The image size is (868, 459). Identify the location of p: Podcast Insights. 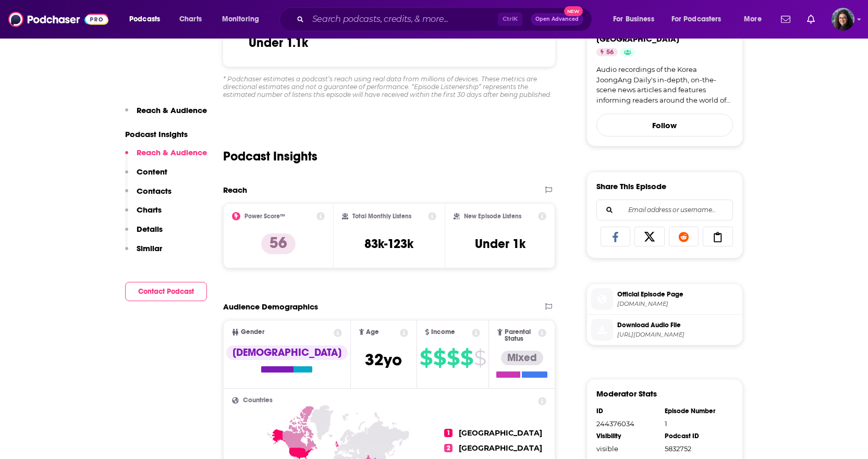
(166, 134).